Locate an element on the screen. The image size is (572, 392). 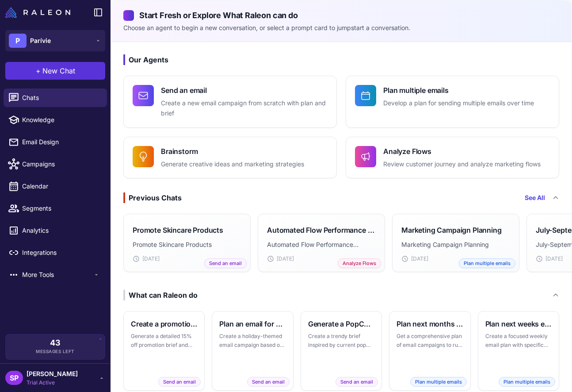
span: Analyze Flows is located at coordinates (359, 263).